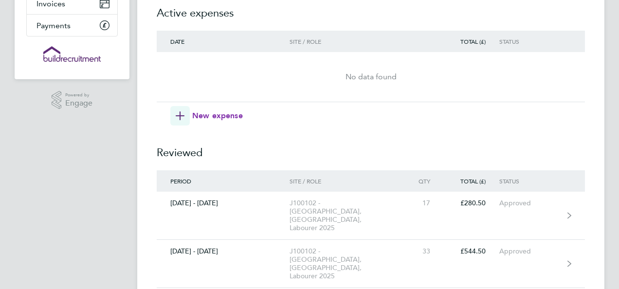 Image resolution: width=619 pixels, height=289 pixels. What do you see at coordinates (217, 116) in the screenshot?
I see `span: New expense` at bounding box center [217, 116].